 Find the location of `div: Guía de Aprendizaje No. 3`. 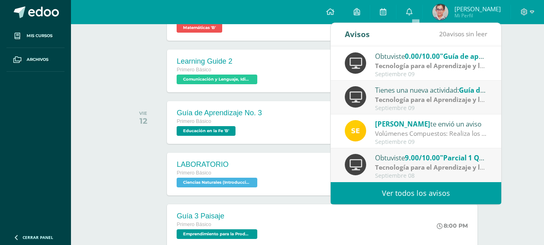

div: Guía de Aprendizaje No. 3 is located at coordinates (219, 113).